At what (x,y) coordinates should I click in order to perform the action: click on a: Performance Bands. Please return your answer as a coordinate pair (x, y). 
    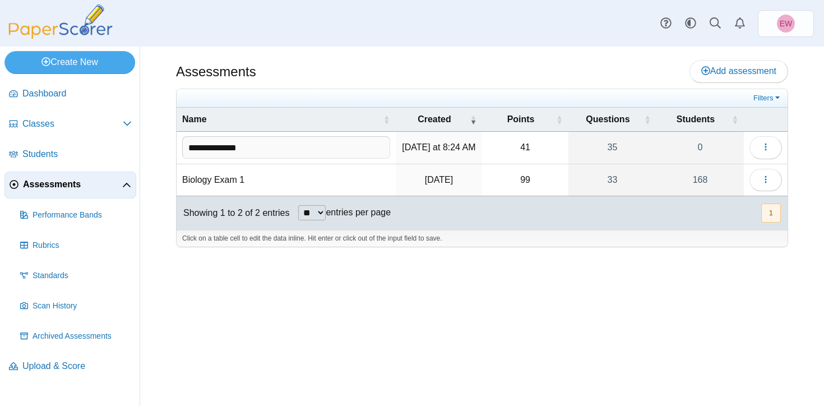
    Looking at the image, I should click on (76, 215).